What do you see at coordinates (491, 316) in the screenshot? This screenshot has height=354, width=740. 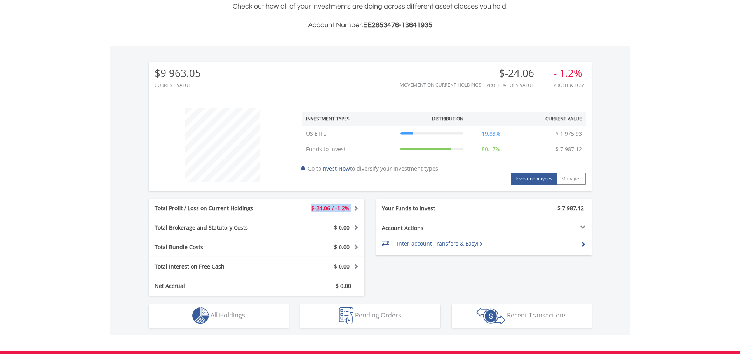 I see `img: transactions-zar-wht.png` at bounding box center [491, 316].